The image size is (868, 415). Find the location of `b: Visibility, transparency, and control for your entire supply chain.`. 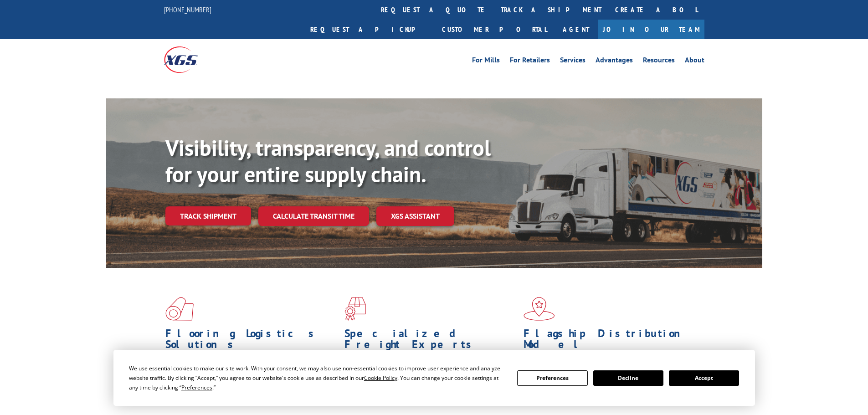

b: Visibility, transparency, and control for your entire supply chain. is located at coordinates (328, 161).